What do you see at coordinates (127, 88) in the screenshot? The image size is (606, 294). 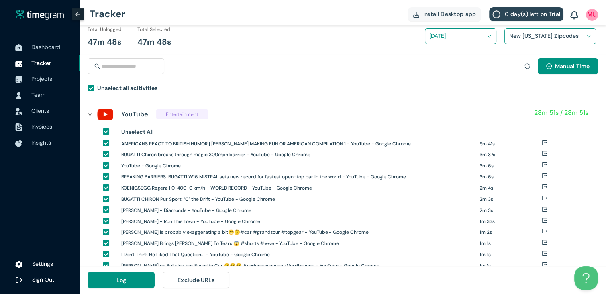 I see `h1: Unselect all acitivities` at bounding box center [127, 88].